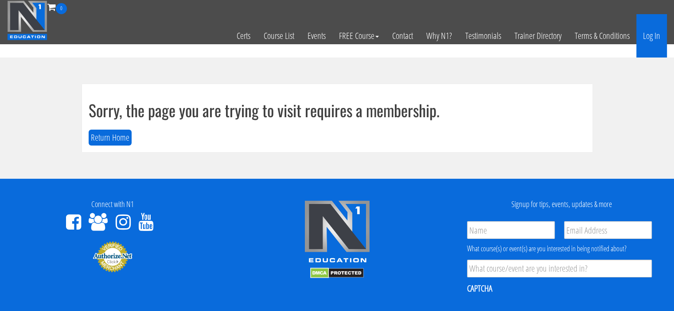 Image resolution: width=674 pixels, height=311 pixels. Describe the element at coordinates (316, 36) in the screenshot. I see `a: Events` at that location.